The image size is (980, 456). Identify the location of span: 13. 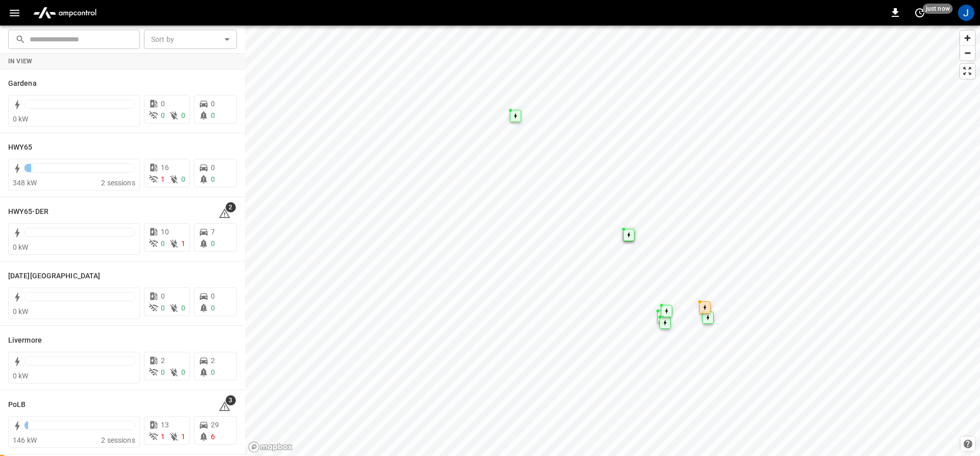
(164, 425).